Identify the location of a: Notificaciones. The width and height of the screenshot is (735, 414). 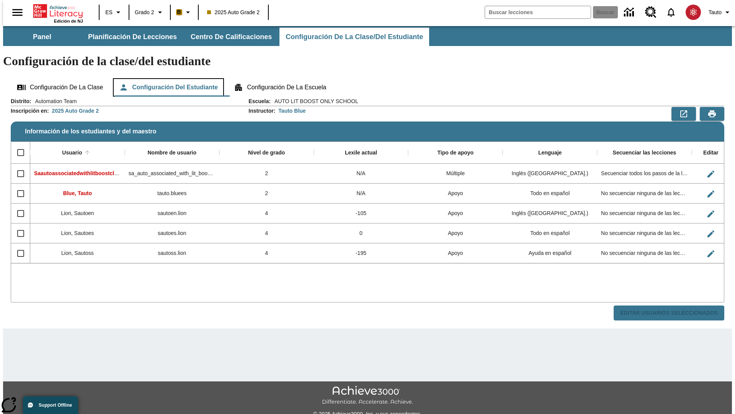
(671, 12).